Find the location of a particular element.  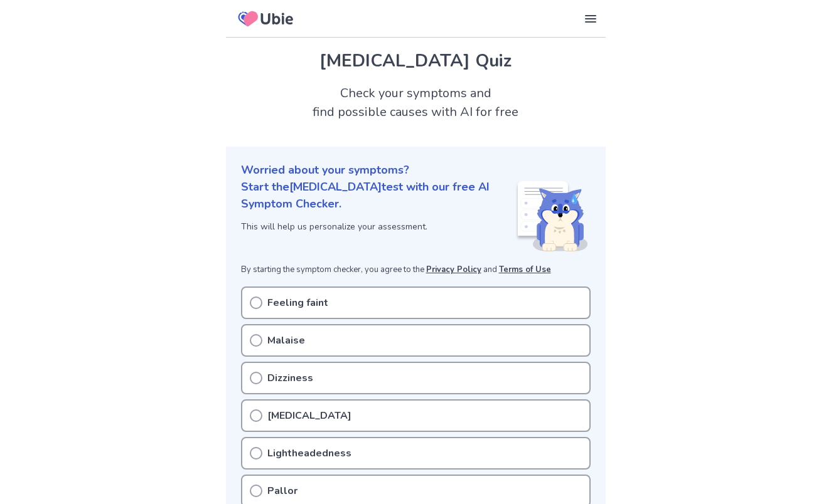

a: Terms of Use is located at coordinates (524, 269).